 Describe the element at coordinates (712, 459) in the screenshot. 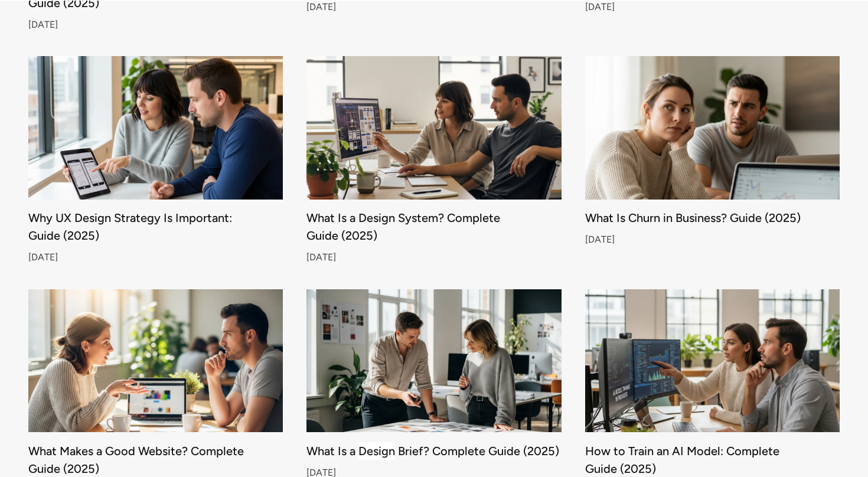

I see `div: How to Train an AI Model: Complete Guide (2025)` at that location.